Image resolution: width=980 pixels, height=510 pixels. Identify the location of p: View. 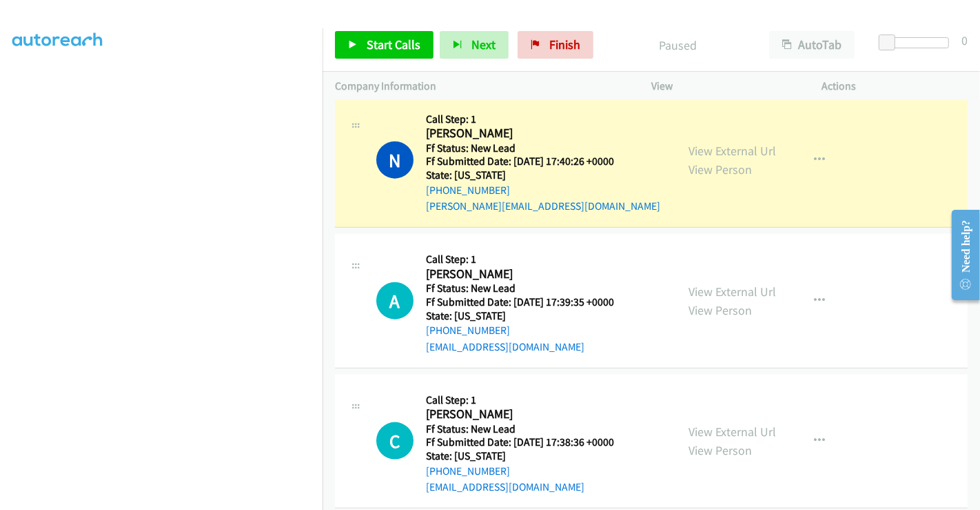
(724, 86).